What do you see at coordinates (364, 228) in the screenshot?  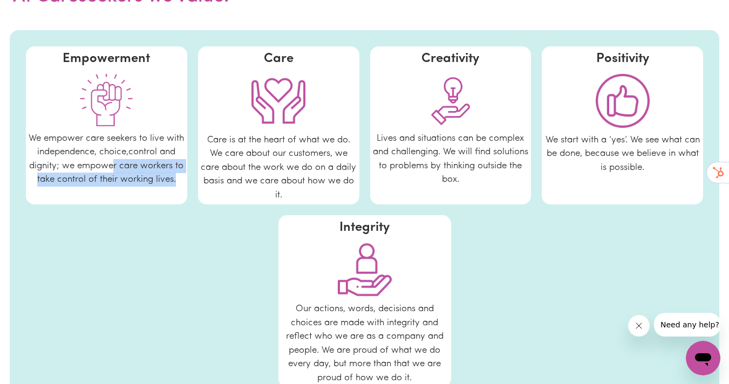 I see `span: Integrity` at bounding box center [364, 228].